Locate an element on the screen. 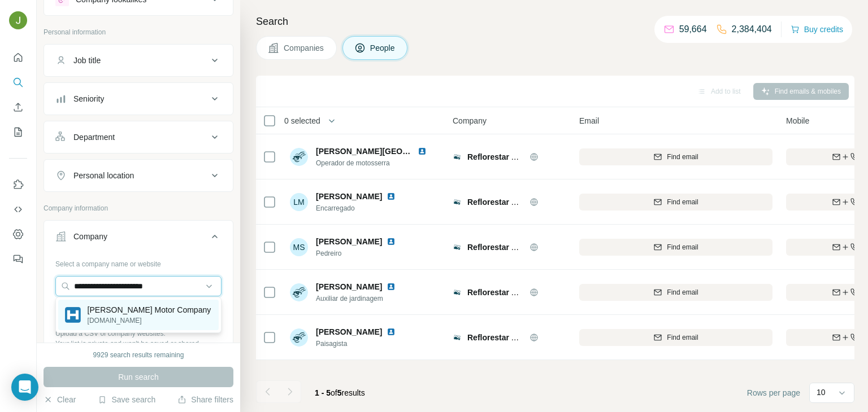 This screenshot has width=868, height=412. button: Company is located at coordinates (139, 239).